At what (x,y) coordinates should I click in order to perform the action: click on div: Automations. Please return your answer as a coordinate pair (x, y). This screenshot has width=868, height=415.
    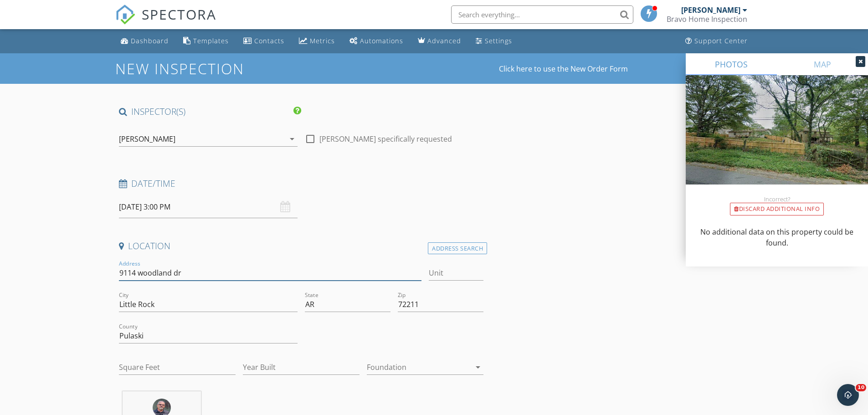
    Looking at the image, I should click on (381, 41).